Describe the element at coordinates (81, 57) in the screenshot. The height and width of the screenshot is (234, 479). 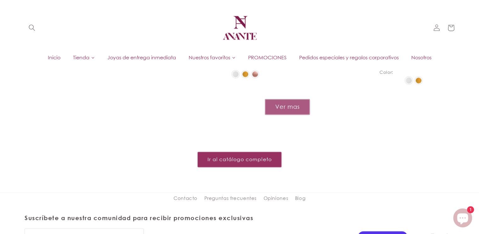
I see `span: Tienda` at that location.